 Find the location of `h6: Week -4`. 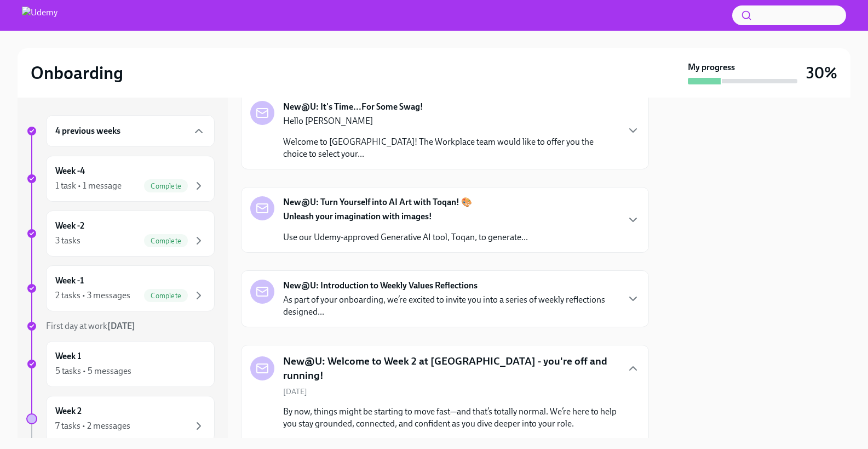

h6: Week -4 is located at coordinates (71, 171).